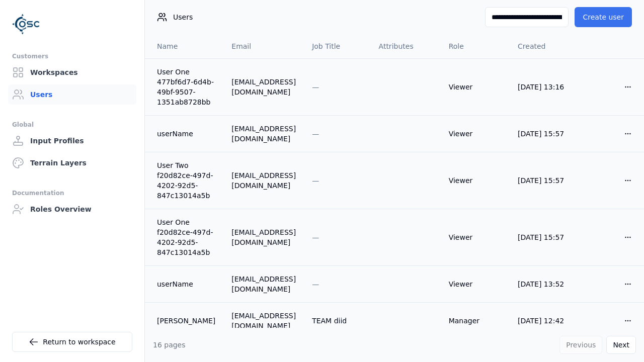 This screenshot has height=362, width=644. What do you see at coordinates (186, 181) in the screenshot?
I see `div: User Two f20d82ce-497d-4202-92d5-847c13014a5b` at bounding box center [186, 181].